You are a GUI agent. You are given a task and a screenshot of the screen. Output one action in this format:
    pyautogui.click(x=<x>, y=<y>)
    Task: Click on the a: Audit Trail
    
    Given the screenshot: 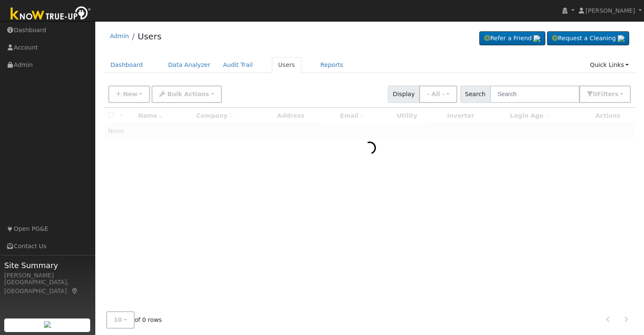 What is the action you would take?
    pyautogui.click(x=238, y=65)
    